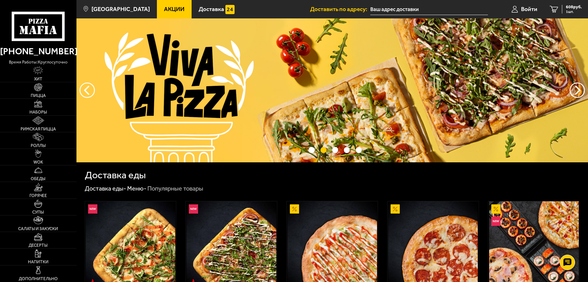 The width and height of the screenshot is (588, 282). Describe the element at coordinates (574, 12) in the screenshot. I see `span: 1 шт.` at that location.